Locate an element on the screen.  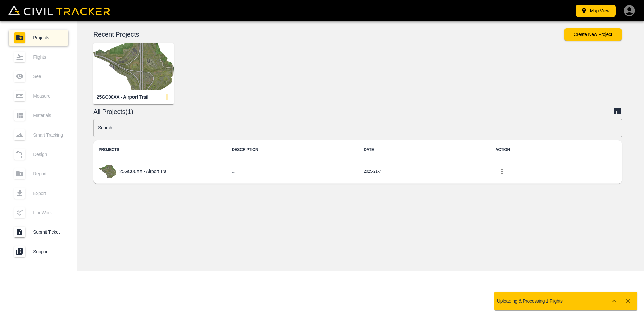
img: Civil Tracker is located at coordinates (59, 10).